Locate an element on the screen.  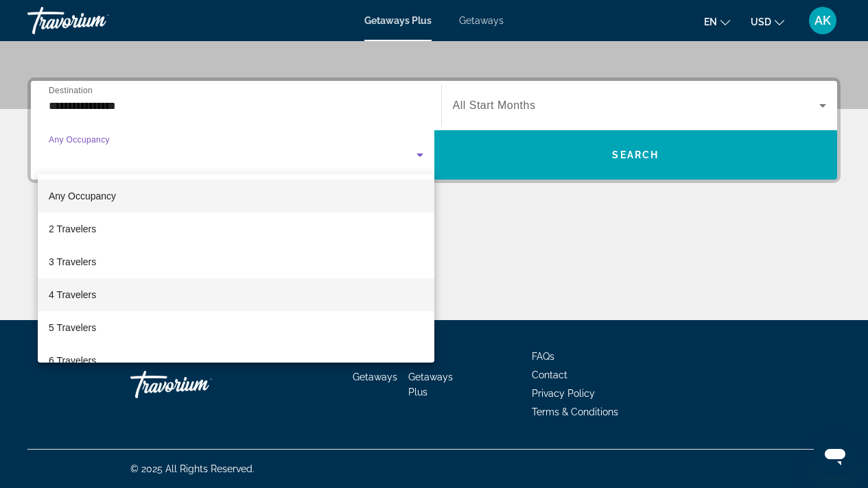
span: 5 Travelers is located at coordinates (72, 328).